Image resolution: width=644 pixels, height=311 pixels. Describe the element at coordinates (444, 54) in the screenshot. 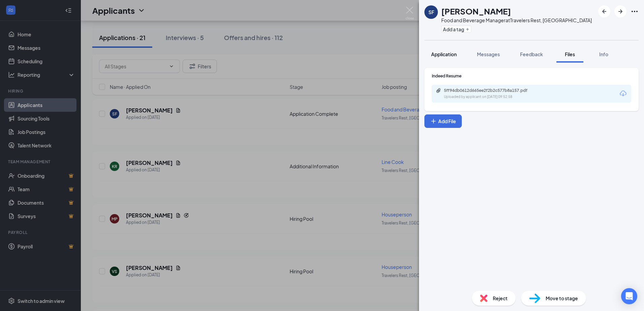

I see `span: Application` at that location.